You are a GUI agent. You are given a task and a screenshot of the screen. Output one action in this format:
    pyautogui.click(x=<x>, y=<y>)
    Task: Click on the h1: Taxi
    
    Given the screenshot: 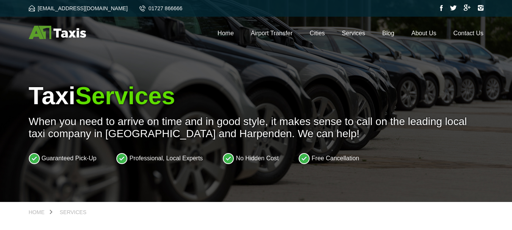 What is the action you would take?
    pyautogui.click(x=256, y=96)
    